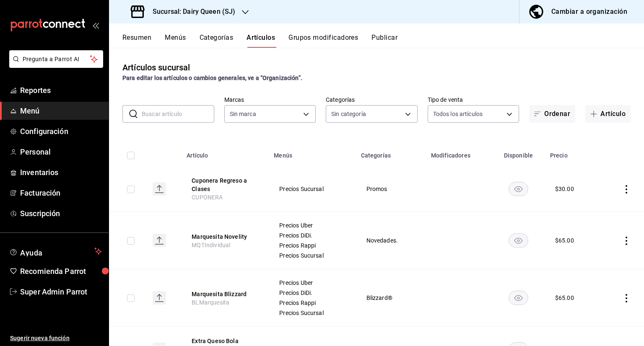 This screenshot has height=346, width=644. Describe the element at coordinates (390, 240) in the screenshot. I see `span: Novedades.` at that location.